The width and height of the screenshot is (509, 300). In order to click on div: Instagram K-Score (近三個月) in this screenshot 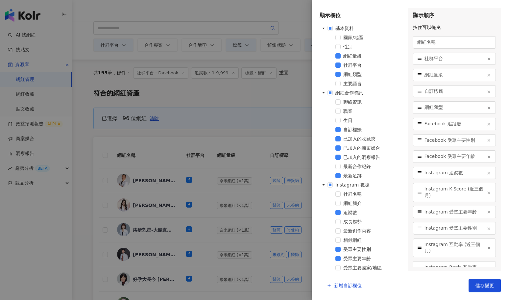, I will do `click(455, 192)`.